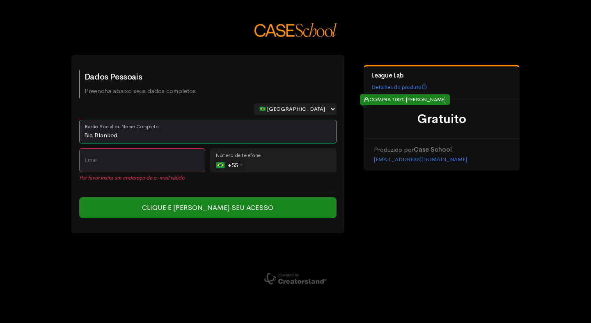 The width and height of the screenshot is (591, 323). Describe the element at coordinates (295, 30) in the screenshot. I see `img: Case School` at that location.